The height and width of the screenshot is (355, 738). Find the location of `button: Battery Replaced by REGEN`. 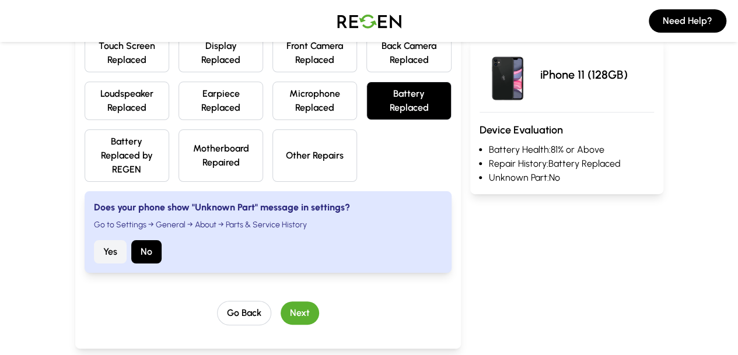

button: Battery Replaced by REGEN is located at coordinates (127, 156).